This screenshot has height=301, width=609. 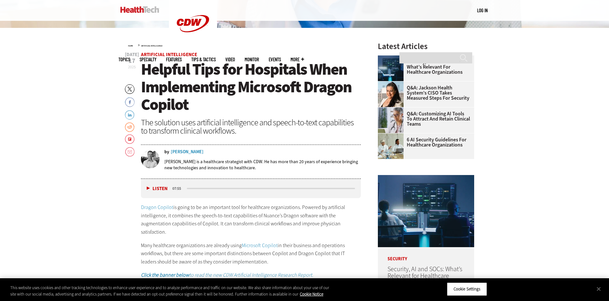 I want to click on div: duration, so click(x=178, y=189).